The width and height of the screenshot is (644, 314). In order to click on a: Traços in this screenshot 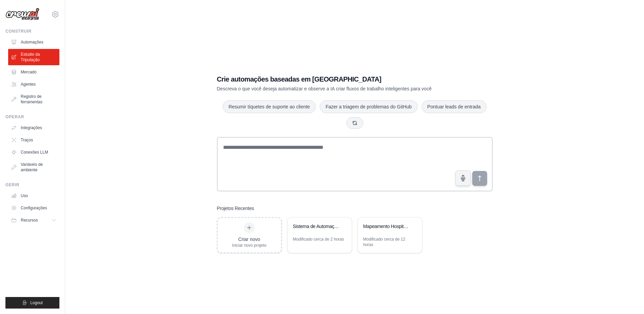, I will do `click(34, 140)`.